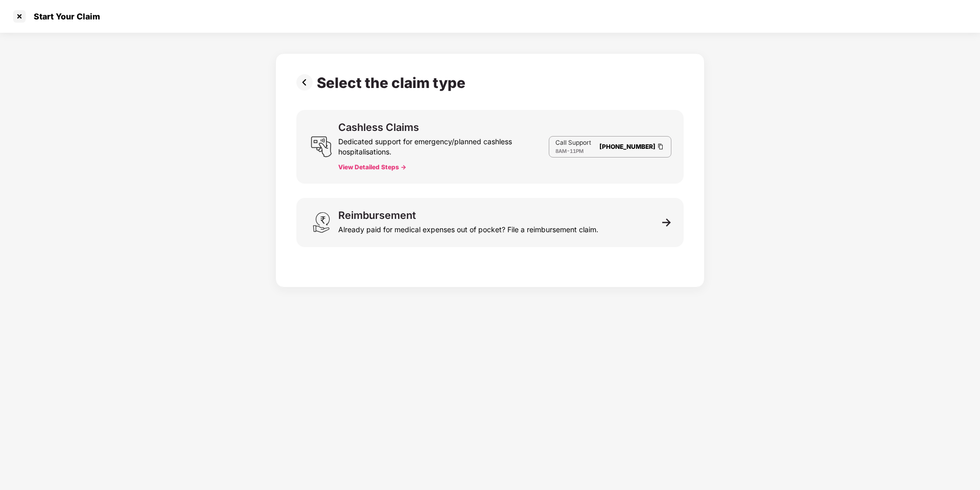  What do you see at coordinates (574, 143) in the screenshot?
I see `p: Call Support` at bounding box center [574, 143].